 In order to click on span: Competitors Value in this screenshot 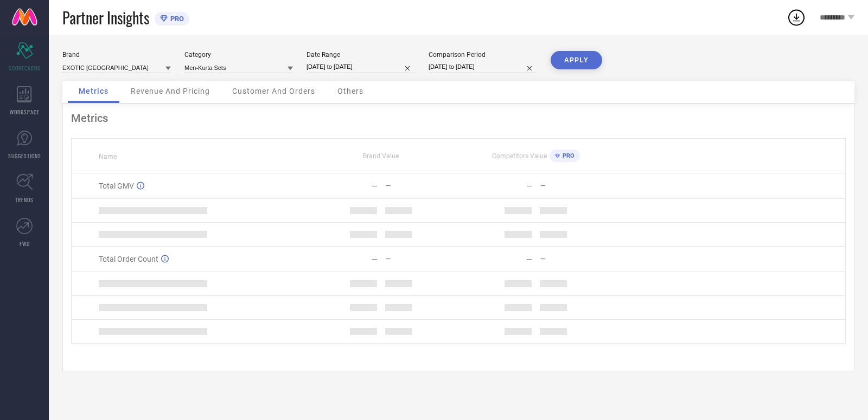, I will do `click(519, 156)`.